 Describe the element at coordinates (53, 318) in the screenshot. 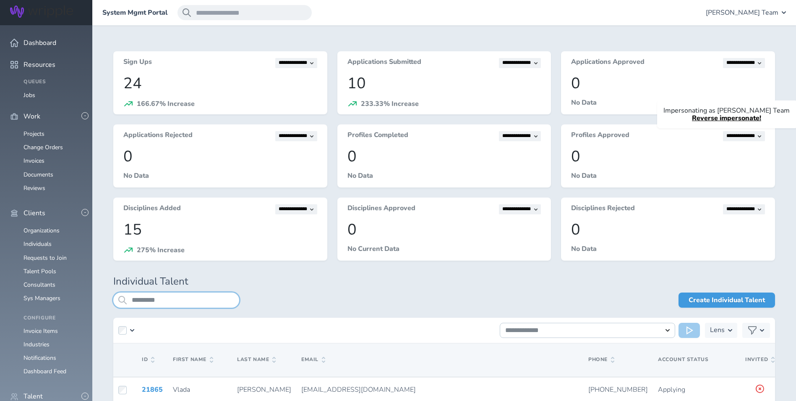

I see `h4: Configure` at that location.